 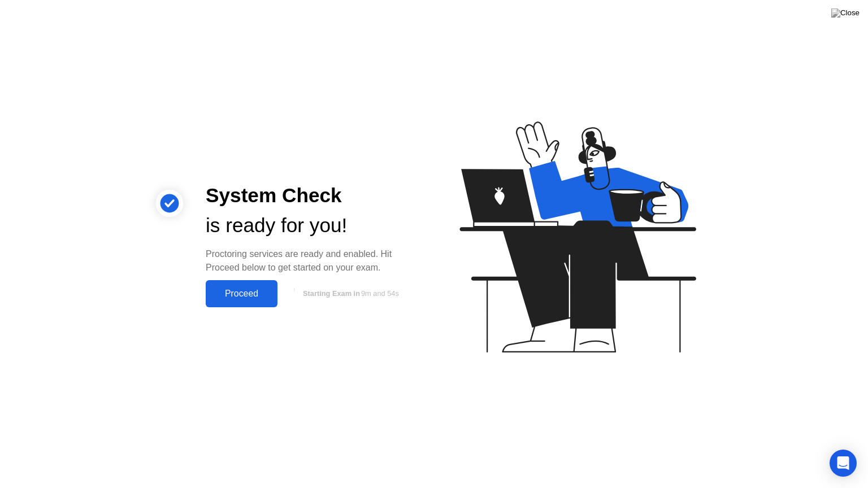 I want to click on div: is ready for you!, so click(x=311, y=225).